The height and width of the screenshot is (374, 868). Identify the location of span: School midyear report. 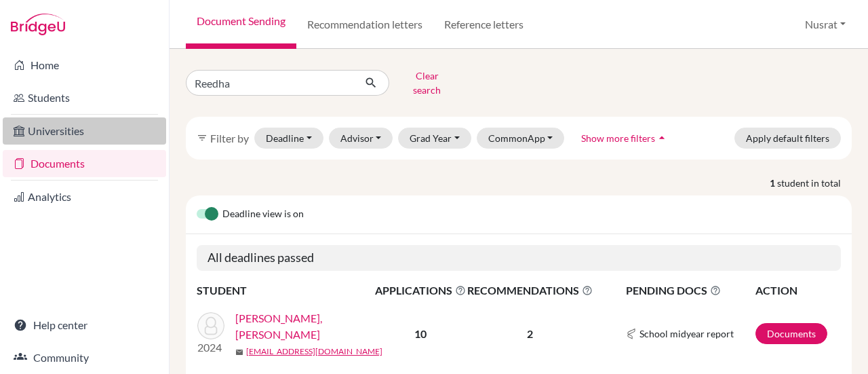
(687, 334).